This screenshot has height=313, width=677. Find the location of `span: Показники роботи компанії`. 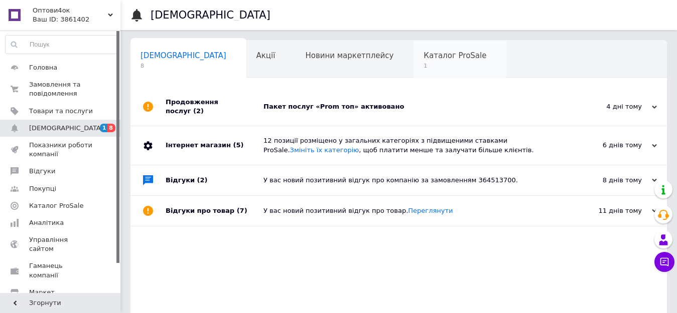

span: Показники роботи компанії is located at coordinates (61, 150).